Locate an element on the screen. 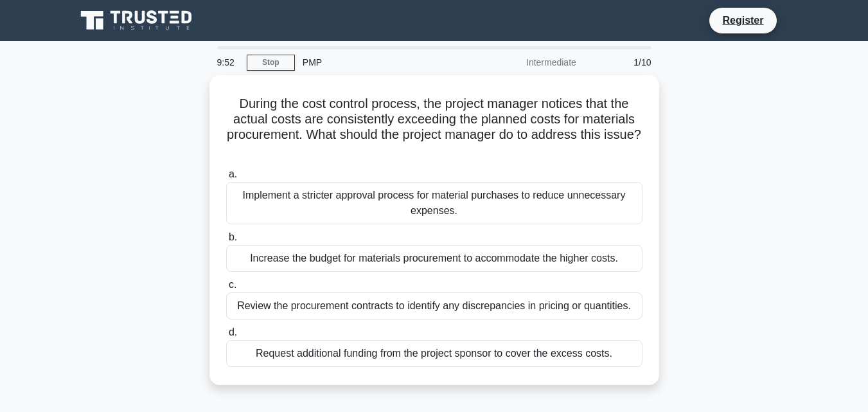 The image size is (868, 412). div: 9:52 is located at coordinates (228, 62).